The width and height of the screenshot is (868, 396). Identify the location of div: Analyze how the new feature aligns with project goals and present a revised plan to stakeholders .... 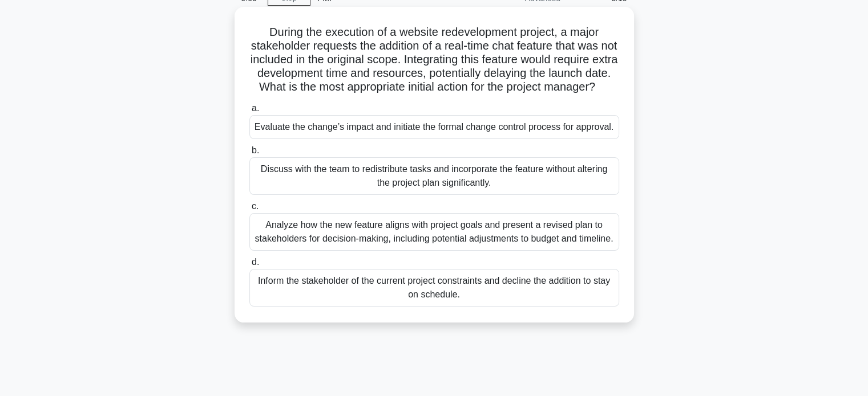
(434, 232).